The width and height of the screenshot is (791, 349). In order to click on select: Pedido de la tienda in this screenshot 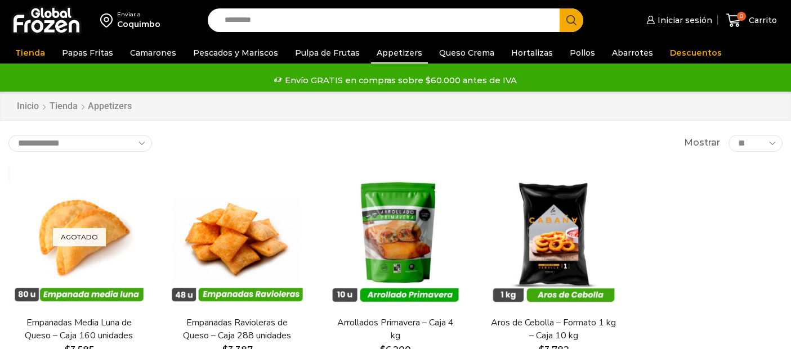, I will do `click(80, 143)`.